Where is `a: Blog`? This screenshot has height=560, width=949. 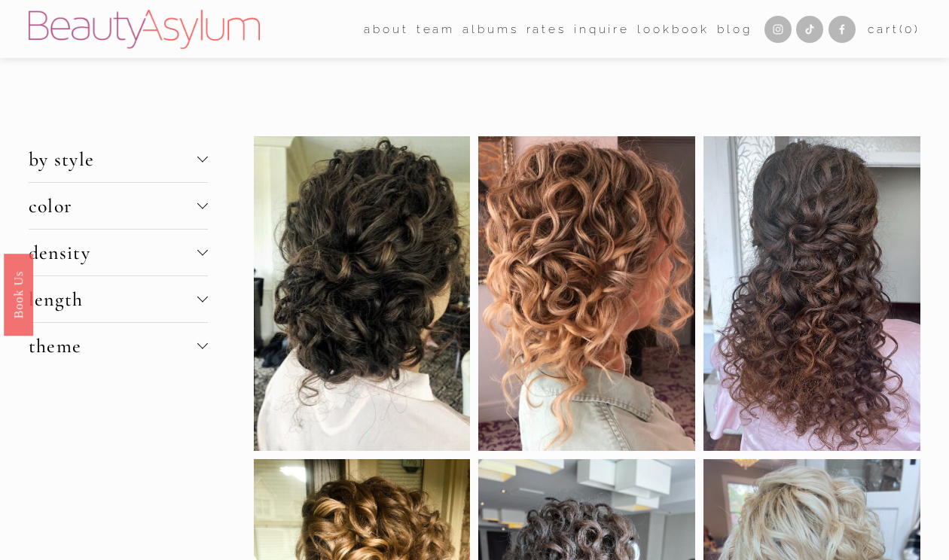
a: Blog is located at coordinates (734, 28).